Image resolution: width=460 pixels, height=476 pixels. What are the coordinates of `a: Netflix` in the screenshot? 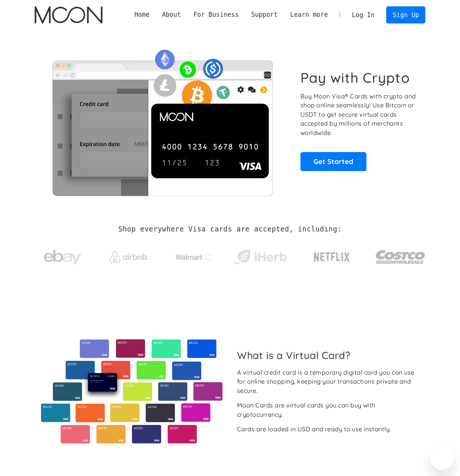 It's located at (331, 256).